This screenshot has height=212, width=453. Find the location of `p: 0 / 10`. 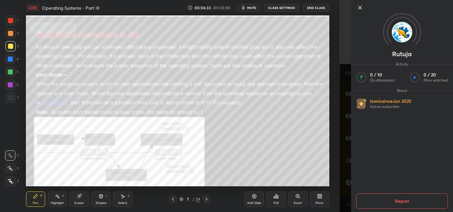

p: 0 / 10 is located at coordinates (382, 75).